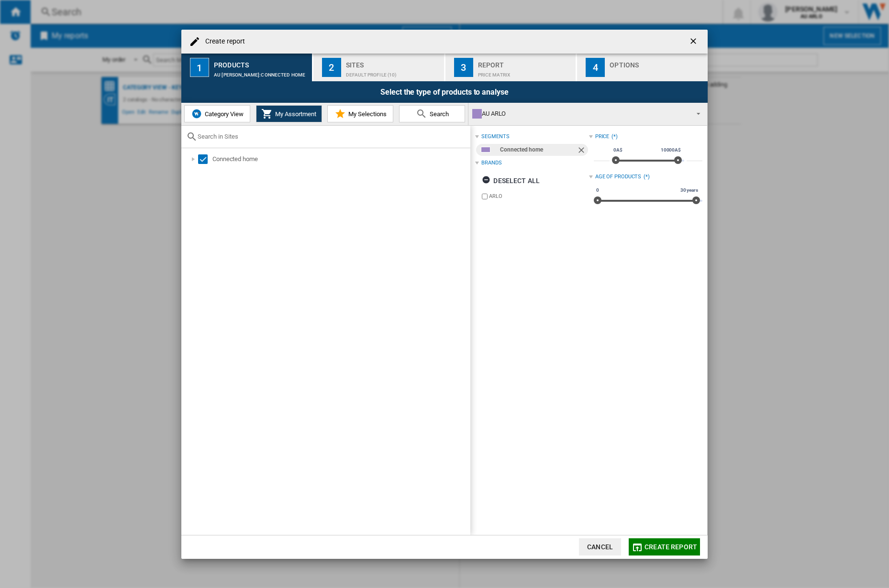 Image resolution: width=889 pixels, height=588 pixels. What do you see at coordinates (379, 68) in the screenshot?
I see `button: 2 Sites Default profile (10)` at bounding box center [379, 68].